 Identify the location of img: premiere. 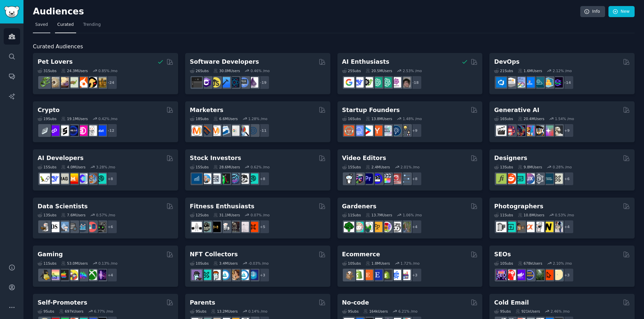
(367, 179).